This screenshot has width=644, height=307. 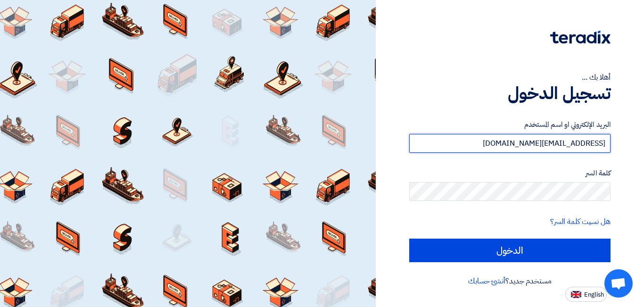 What do you see at coordinates (619, 283) in the screenshot?
I see `a: Open chat` at bounding box center [619, 283].